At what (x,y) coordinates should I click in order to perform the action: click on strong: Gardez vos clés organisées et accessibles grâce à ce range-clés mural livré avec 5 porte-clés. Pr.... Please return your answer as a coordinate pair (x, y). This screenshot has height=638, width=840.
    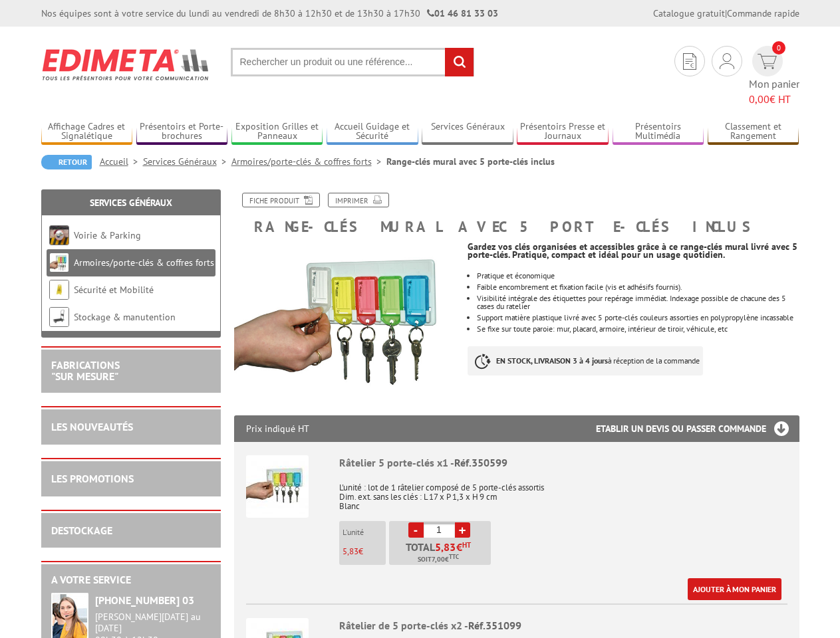
    Looking at the image, I should click on (632, 251).